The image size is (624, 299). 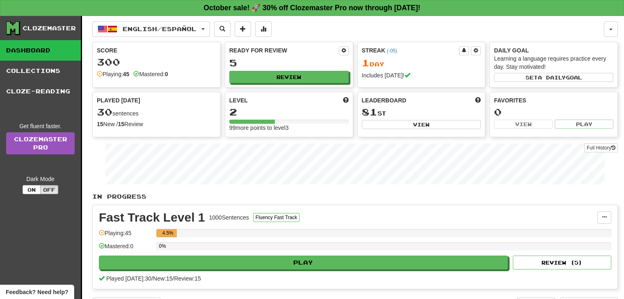 I want to click on button: English/Español, so click(x=151, y=29).